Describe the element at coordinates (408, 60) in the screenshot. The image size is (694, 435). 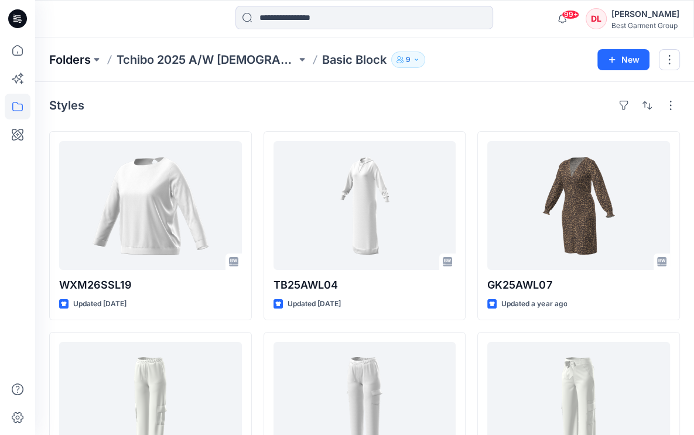
I see `p: 9` at that location.